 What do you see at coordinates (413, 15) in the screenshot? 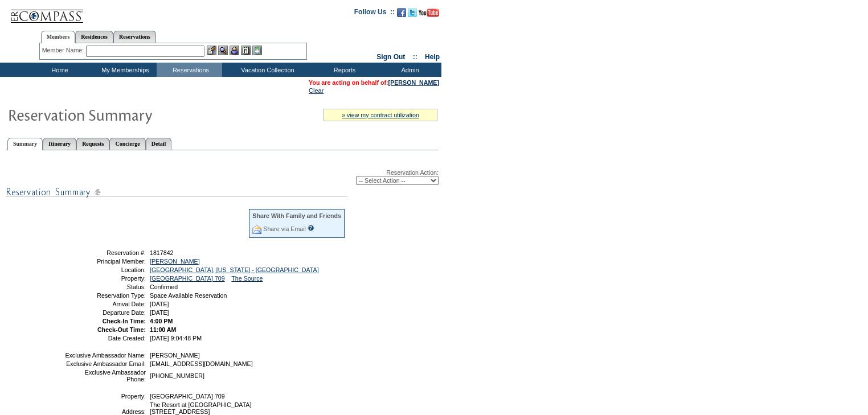
I see `a: Follow us on Twitter` at bounding box center [413, 15].